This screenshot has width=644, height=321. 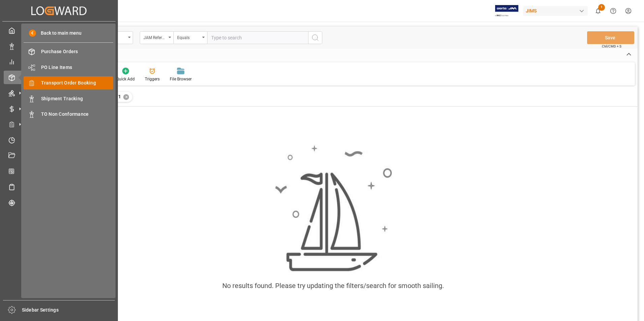 What do you see at coordinates (77, 114) in the screenshot?
I see `span: TO Non Conformance` at bounding box center [77, 114].